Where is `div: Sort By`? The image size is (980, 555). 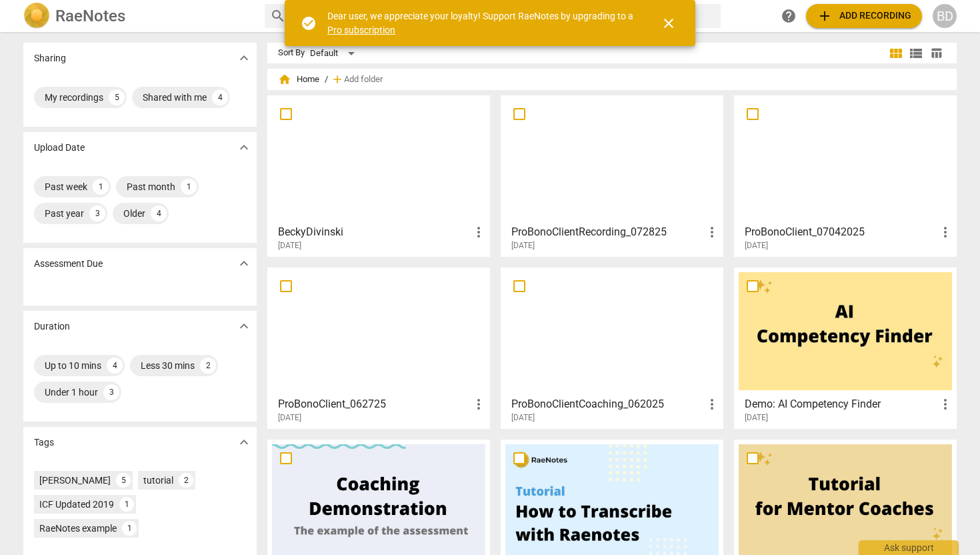 div: Sort By is located at coordinates (291, 53).